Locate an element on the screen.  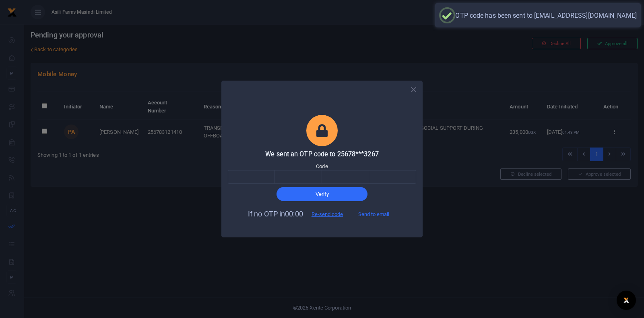
button: Close is located at coordinates (414, 90).